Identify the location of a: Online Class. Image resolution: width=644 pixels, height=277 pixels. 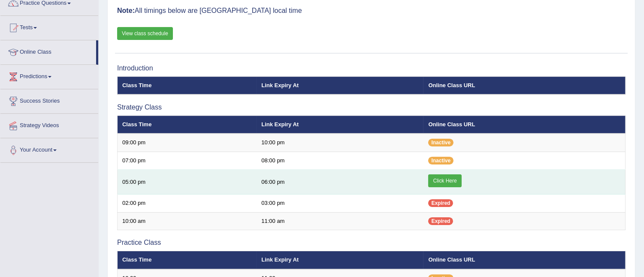
(48, 51).